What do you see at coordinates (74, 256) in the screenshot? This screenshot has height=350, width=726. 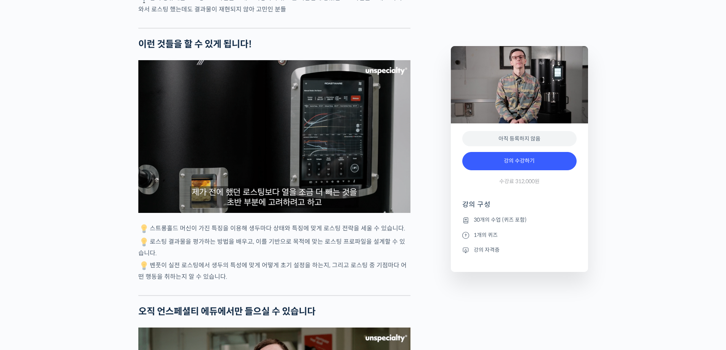 I see `span: 대화` at bounding box center [74, 256].